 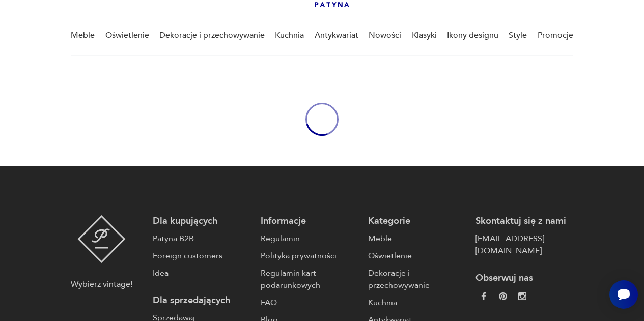 What do you see at coordinates (556, 35) in the screenshot?
I see `a: Promocje` at bounding box center [556, 35].